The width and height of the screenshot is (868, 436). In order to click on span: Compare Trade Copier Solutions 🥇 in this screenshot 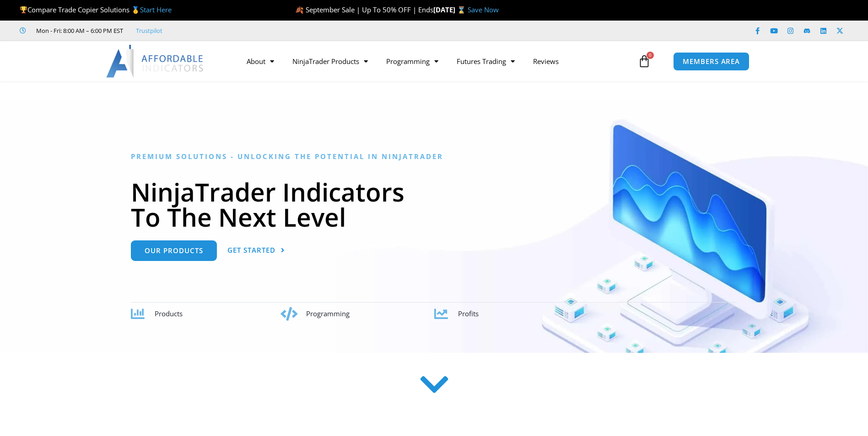, I will do `click(95, 10)`.